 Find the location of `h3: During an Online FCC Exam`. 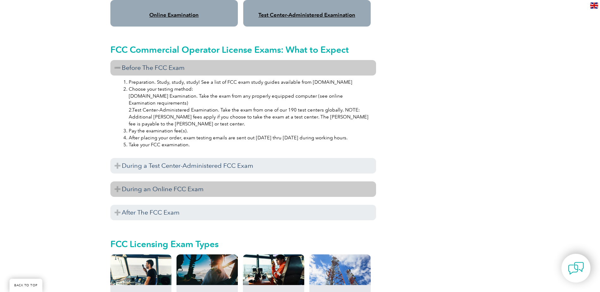

h3: During an Online FCC Exam is located at coordinates (243, 189).